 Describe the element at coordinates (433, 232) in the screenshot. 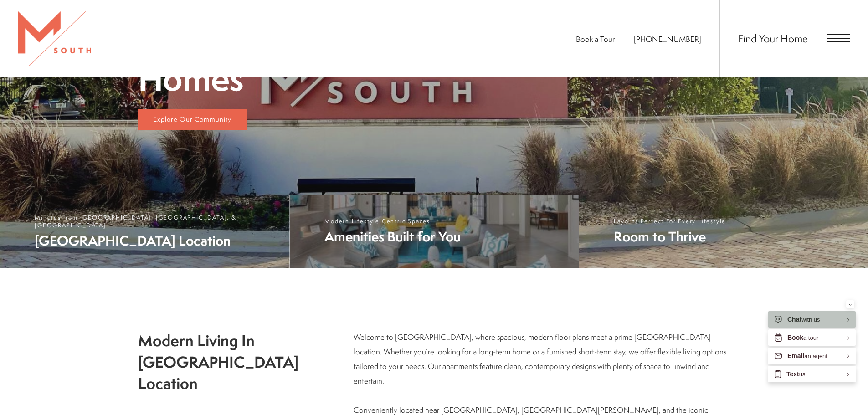

I see `a: Modern Lifestyle Centric Spaces` at that location.